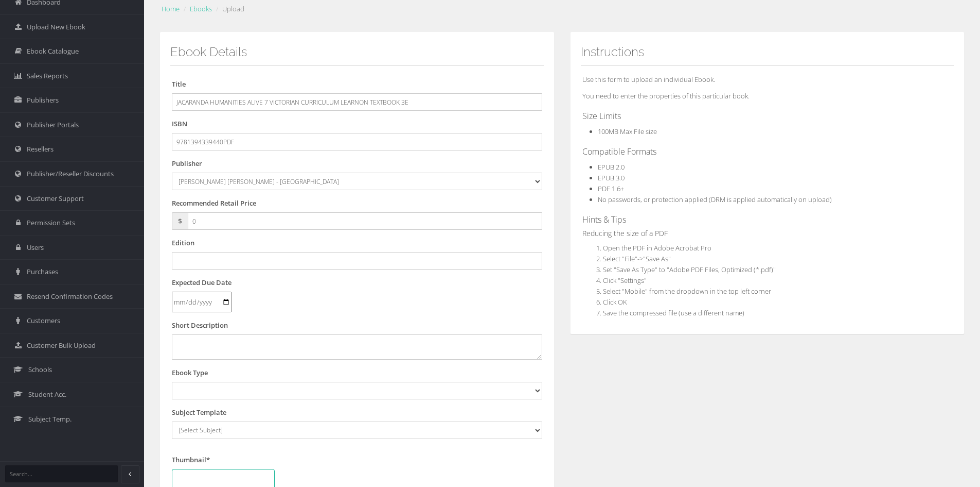 The image size is (980, 487). Describe the element at coordinates (778, 269) in the screenshot. I see `li: Set "Save As Type" to "Adobe PDF Files, Optimized (*.pdf)"` at that location.